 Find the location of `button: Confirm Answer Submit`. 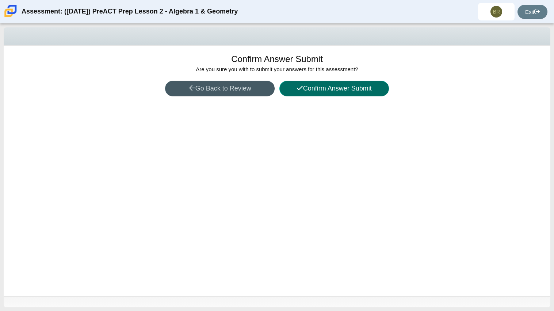

button: Confirm Answer Submit is located at coordinates (334, 88).